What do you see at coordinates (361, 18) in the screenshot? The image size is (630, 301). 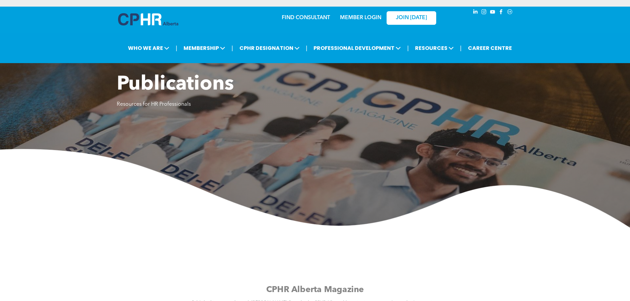 I see `a: MEMBER LOGIN` at bounding box center [361, 18].